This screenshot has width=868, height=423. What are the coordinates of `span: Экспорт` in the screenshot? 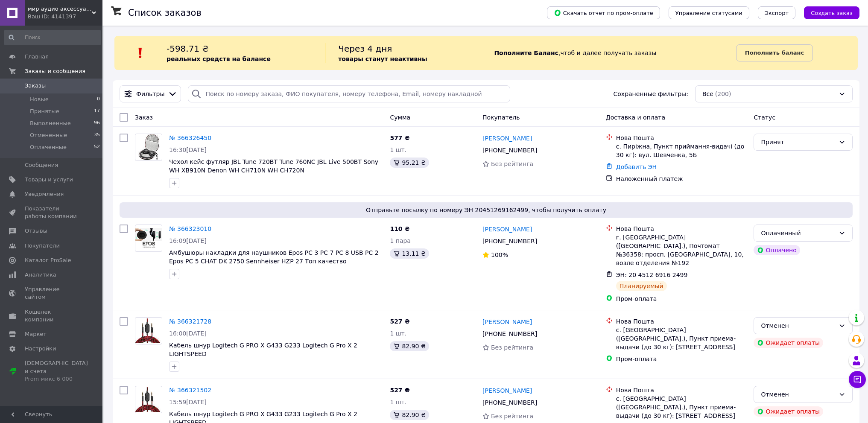 It's located at (777, 13).